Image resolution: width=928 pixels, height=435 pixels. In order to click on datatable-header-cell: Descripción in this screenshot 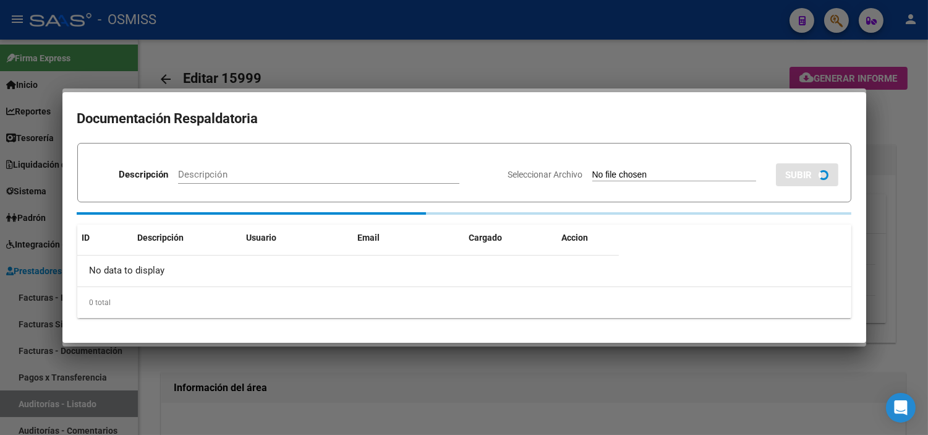, I will do `click(187, 237)`.